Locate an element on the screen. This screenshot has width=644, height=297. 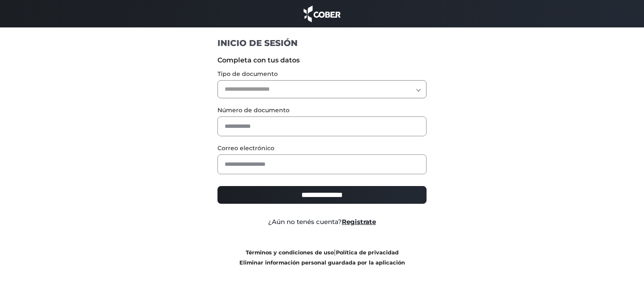
h1: INICIO DE SESIÓN is located at coordinates (322, 43).